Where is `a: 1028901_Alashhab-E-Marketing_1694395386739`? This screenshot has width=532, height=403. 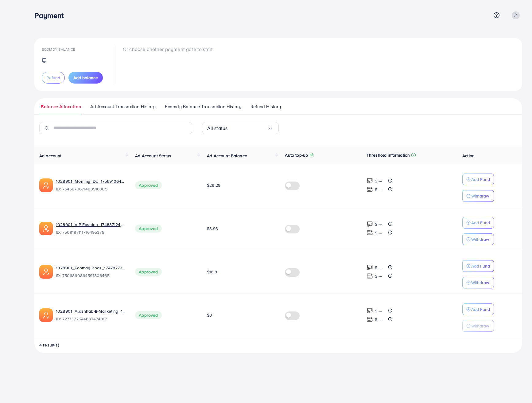 a: 1028901_Alashhab-E-Marketing_1694395386739 is located at coordinates (90, 312).